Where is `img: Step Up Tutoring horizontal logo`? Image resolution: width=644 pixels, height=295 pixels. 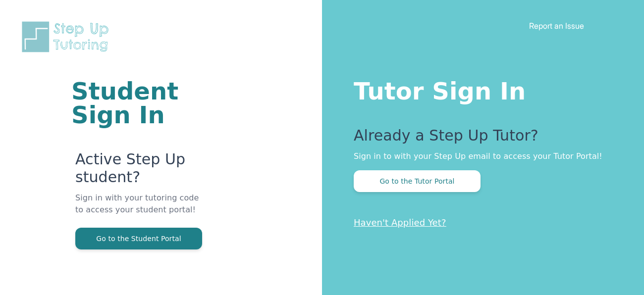 img: Step Up Tutoring horizontal logo is located at coordinates (68, 37).